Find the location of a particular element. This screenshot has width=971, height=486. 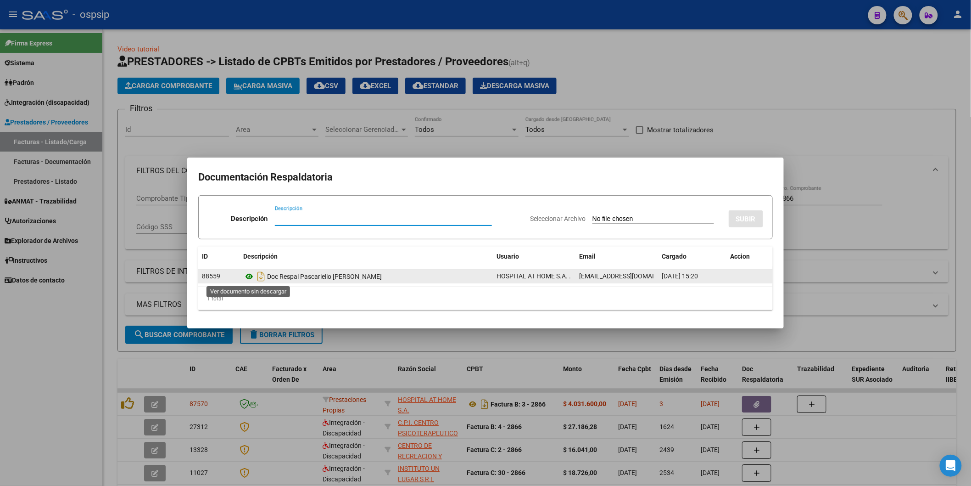

i: Descargar documento is located at coordinates (261, 276).